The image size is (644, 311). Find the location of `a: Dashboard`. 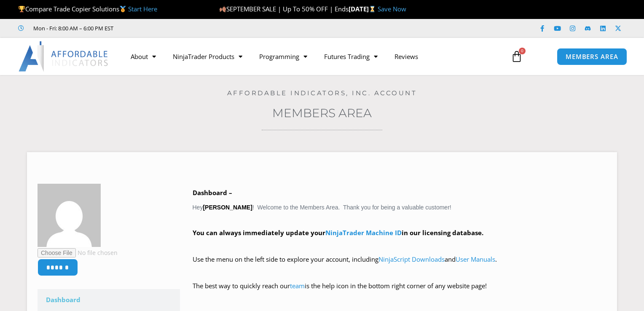

a: Dashboard is located at coordinates (109, 300).